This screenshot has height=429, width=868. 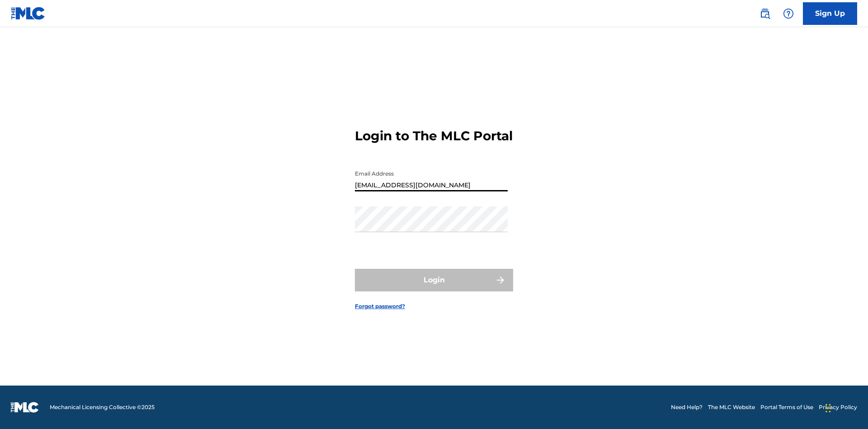 What do you see at coordinates (765, 13) in the screenshot?
I see `a: Public Search` at bounding box center [765, 13].